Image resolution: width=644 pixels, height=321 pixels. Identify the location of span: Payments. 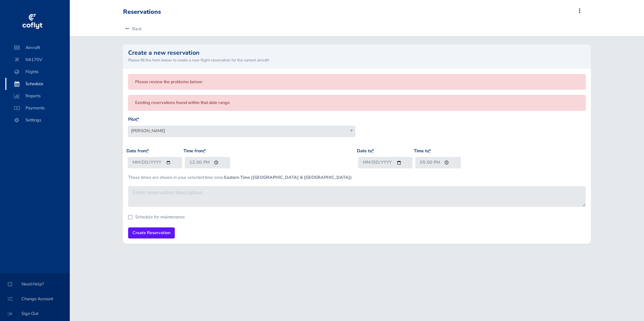
(38, 108).